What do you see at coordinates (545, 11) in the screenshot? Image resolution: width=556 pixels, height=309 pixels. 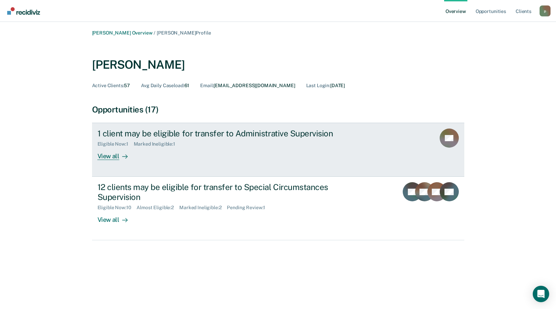 I see `button: Profile dropdown button` at bounding box center [545, 11].